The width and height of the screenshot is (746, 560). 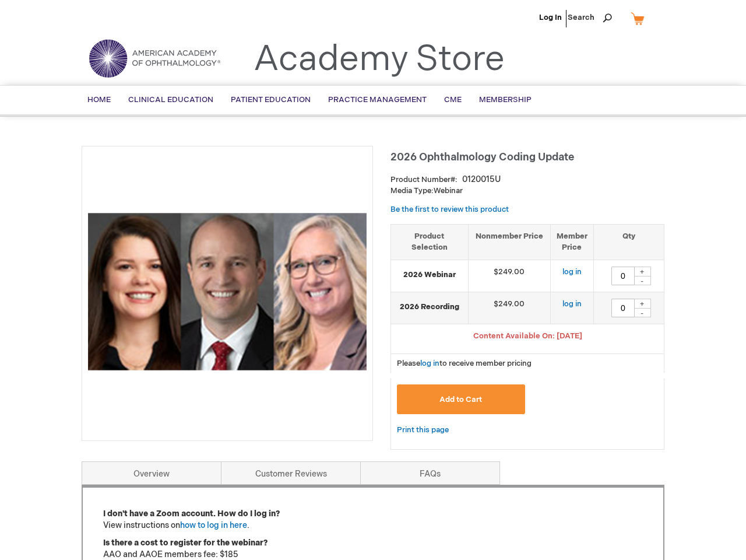 I want to click on p: View instructions on ., so click(x=373, y=519).